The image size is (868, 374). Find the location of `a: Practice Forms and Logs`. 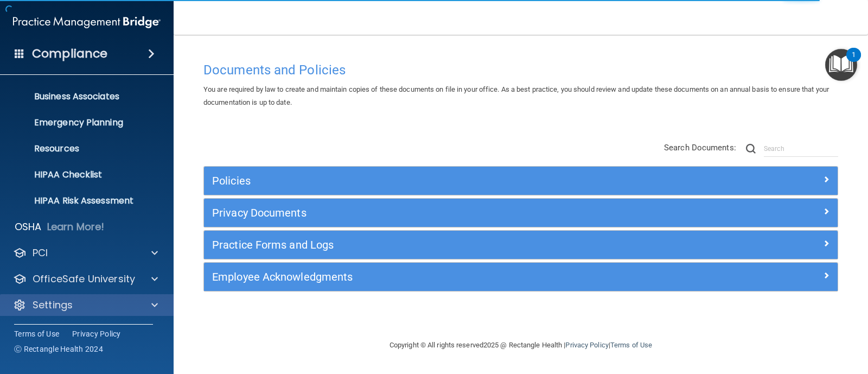

a: Practice Forms and Logs is located at coordinates (521, 244).